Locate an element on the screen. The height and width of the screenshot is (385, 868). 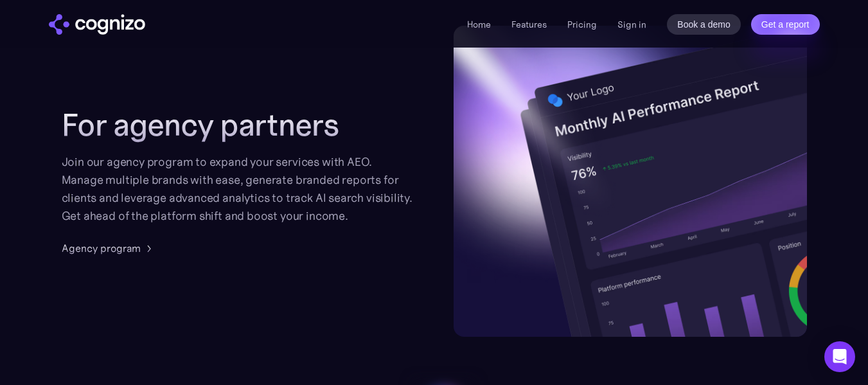
div: Domain Overview is located at coordinates (82, 80).